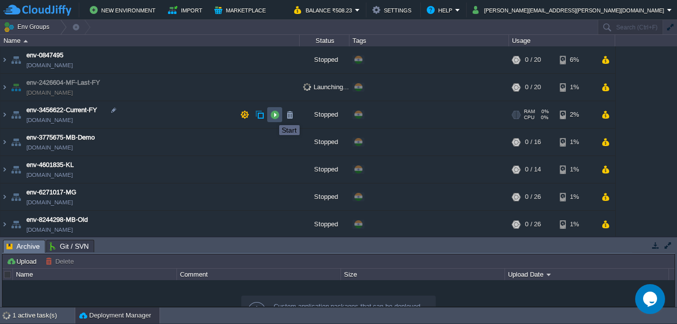 The width and height of the screenshot is (677, 324). Describe the element at coordinates (45, 55) in the screenshot. I see `span: env-0847495` at that location.